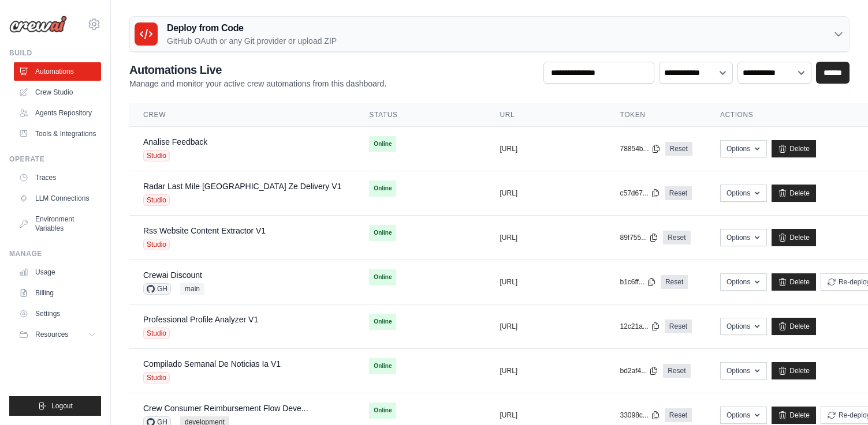 The height and width of the screenshot is (425, 868). I want to click on div: Manage, so click(55, 254).